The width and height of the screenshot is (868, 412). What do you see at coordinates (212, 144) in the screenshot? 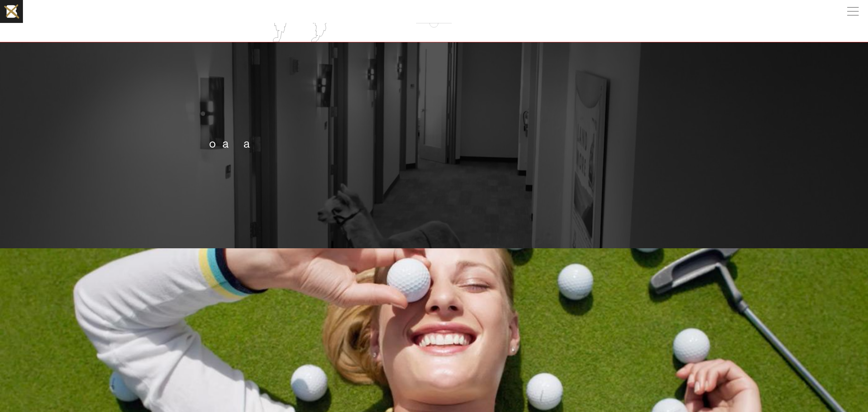
I see `span: o` at bounding box center [212, 144].